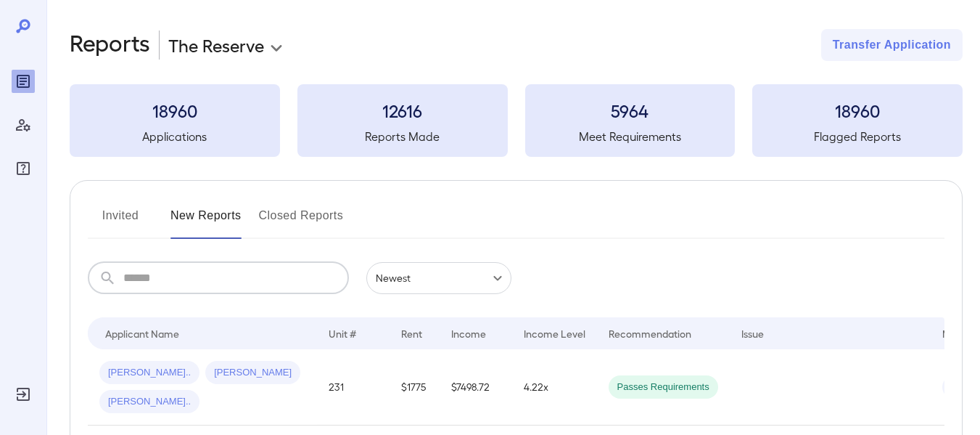 The height and width of the screenshot is (435, 980). Describe the element at coordinates (23, 394) in the screenshot. I see `div: Log Out` at that location.